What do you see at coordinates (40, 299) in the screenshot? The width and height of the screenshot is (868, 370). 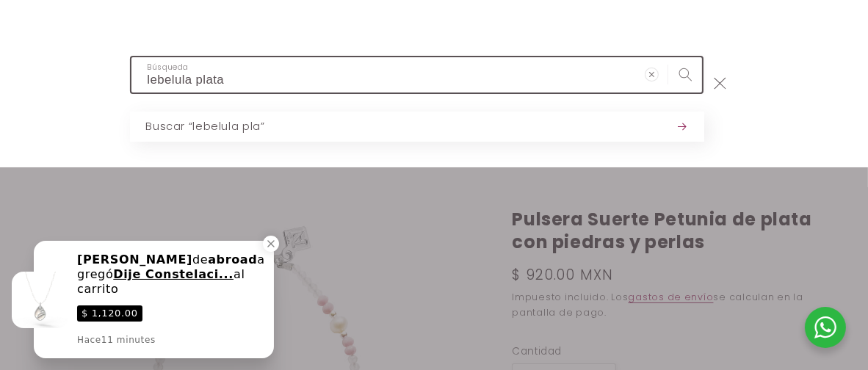 I see `img: ImagePreview` at bounding box center [40, 299].